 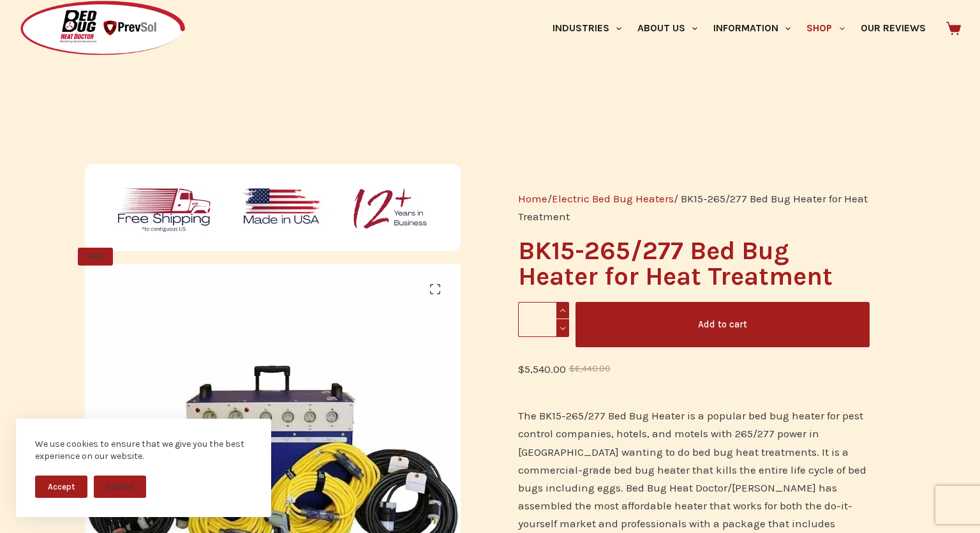 What do you see at coordinates (693, 207) in the screenshot?
I see `nav: Breadcrumb` at bounding box center [693, 207].